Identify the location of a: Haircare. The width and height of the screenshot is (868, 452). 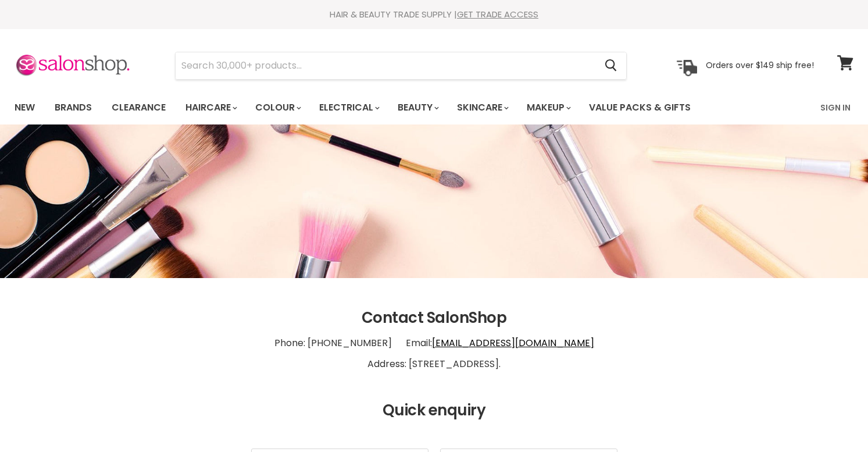
(210, 108).